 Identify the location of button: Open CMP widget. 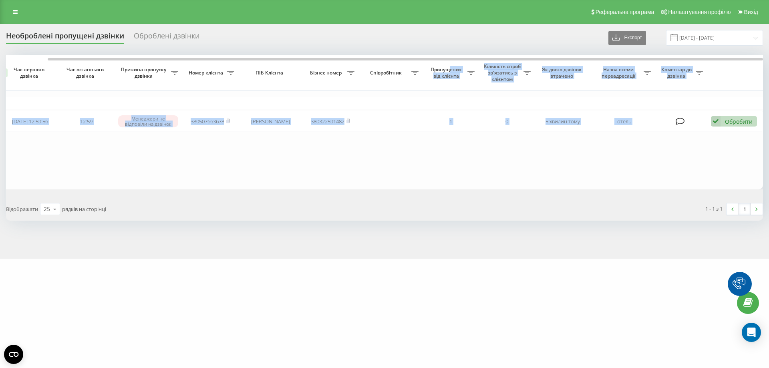
(14, 354).